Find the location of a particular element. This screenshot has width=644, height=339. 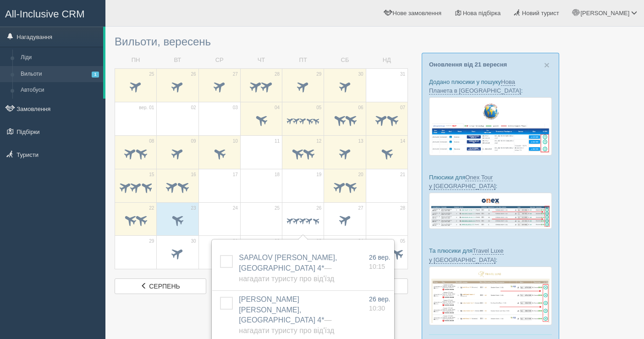

span: 12 is located at coordinates (319, 141).